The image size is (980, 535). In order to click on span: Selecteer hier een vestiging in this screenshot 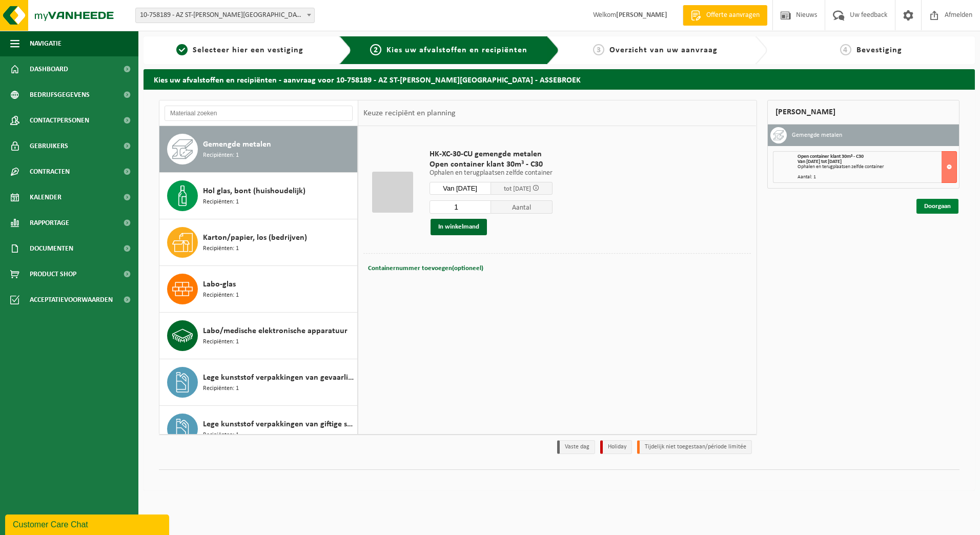, I will do `click(248, 51)`.